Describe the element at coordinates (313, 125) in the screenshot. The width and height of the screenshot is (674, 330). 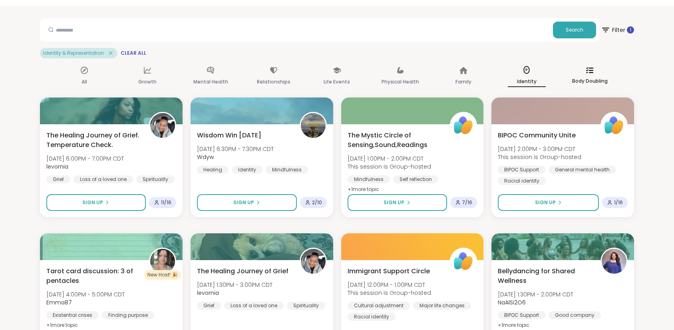
I see `img: Wdyw` at that location.